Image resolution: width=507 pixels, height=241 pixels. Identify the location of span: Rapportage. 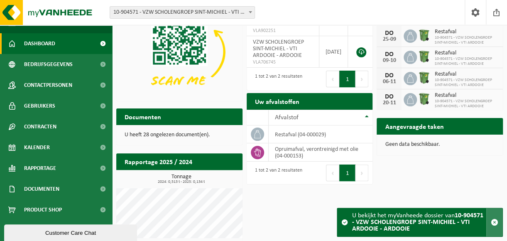
(40, 168).